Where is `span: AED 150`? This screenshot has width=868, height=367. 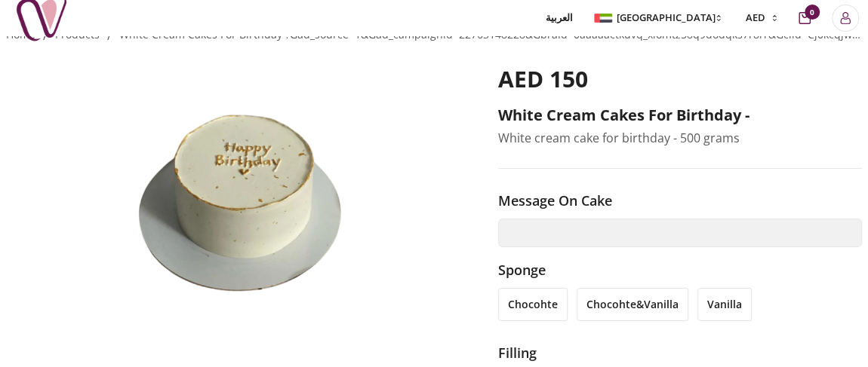 span: AED 150 is located at coordinates (542, 79).